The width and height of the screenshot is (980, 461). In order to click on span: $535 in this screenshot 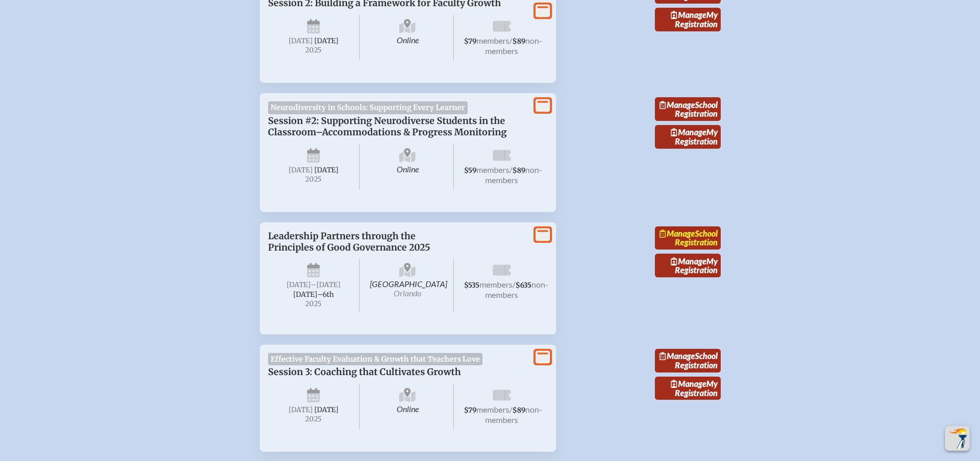, I will do `click(472, 285)`.